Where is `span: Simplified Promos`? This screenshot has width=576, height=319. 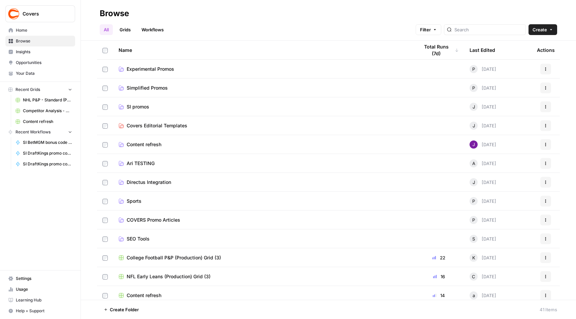 span: Simplified Promos is located at coordinates (147, 88).